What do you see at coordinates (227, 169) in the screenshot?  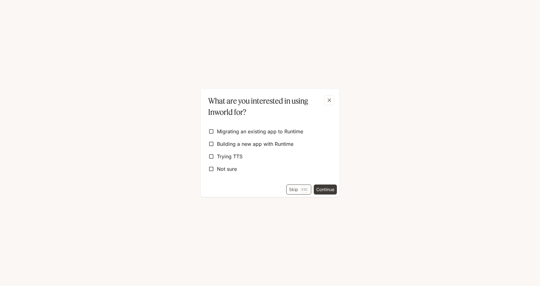 I see `span: Not sure` at bounding box center [227, 169].